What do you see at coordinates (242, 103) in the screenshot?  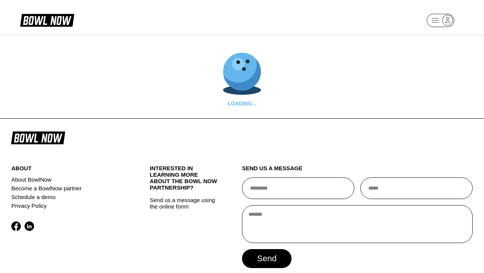 I see `div: LOADING...` at bounding box center [242, 103].